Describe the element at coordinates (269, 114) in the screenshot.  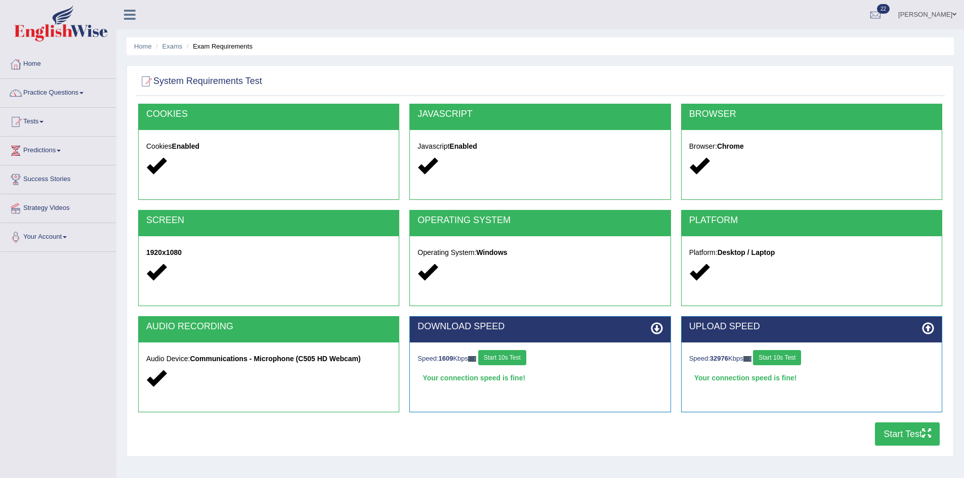
I see `h2: COOKIES` at that location.